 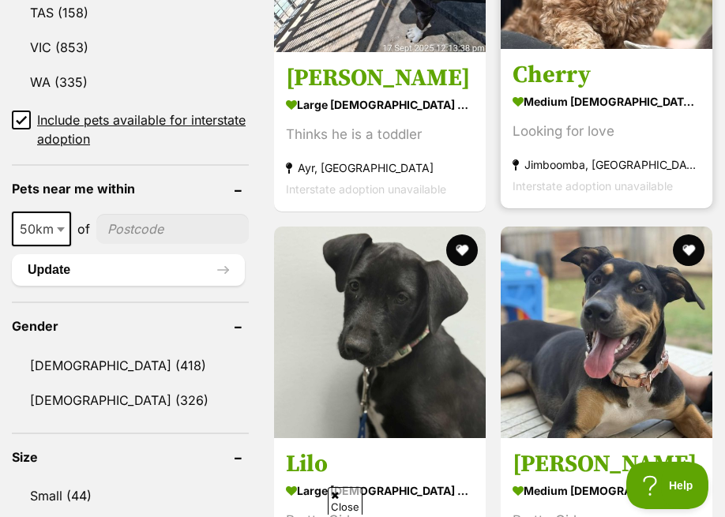 What do you see at coordinates (130, 47) in the screenshot?
I see `a: VIC (853)` at bounding box center [130, 47].